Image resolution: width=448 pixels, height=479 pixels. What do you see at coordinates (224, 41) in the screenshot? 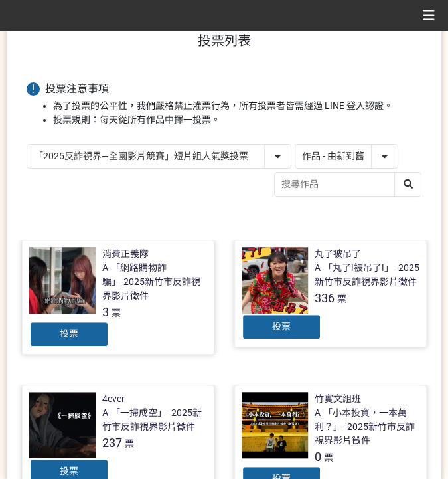
I see `h1: 投票列表` at bounding box center [224, 41].